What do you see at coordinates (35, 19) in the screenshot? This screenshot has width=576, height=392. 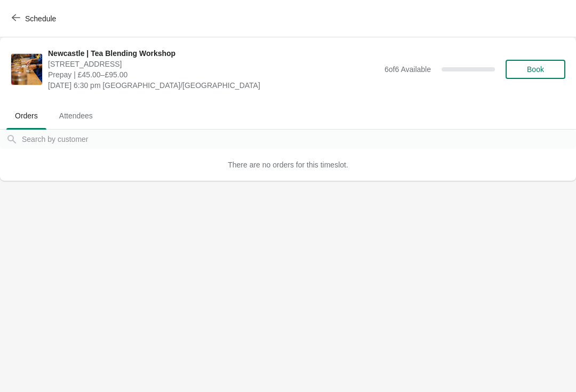 I see `button: Schedule` at bounding box center [35, 19].